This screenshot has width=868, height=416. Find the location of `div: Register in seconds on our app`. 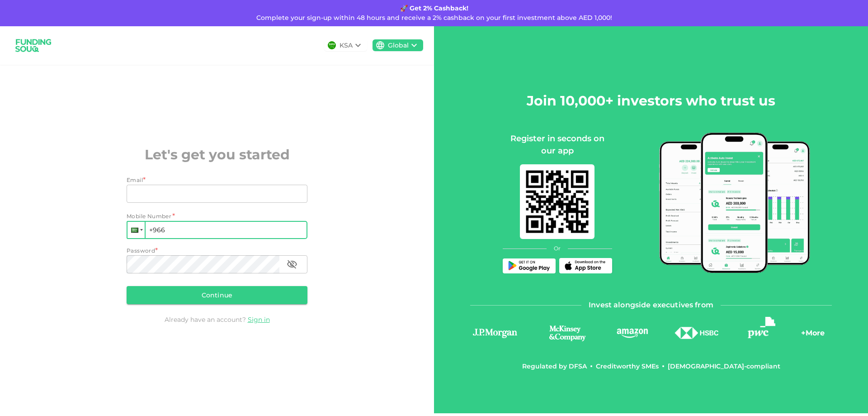

div: Register in seconds on our app is located at coordinates (557, 145).